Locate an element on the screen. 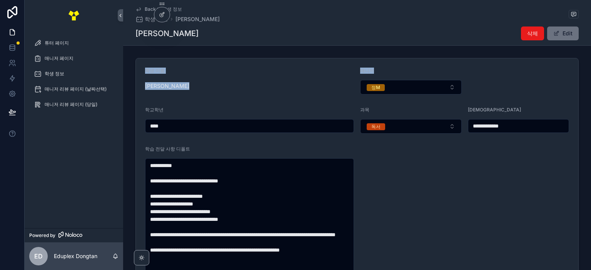  img: App logo is located at coordinates (74, 15).